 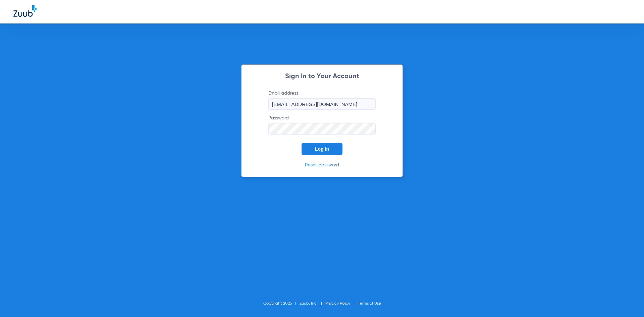 What do you see at coordinates (25, 11) in the screenshot?
I see `img: Zuub Logo` at bounding box center [25, 11].